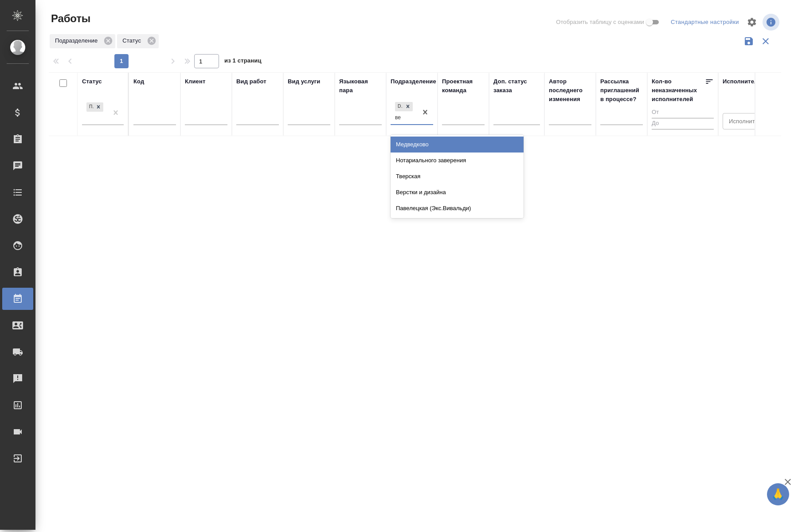 This screenshot has width=798, height=532. Describe the element at coordinates (457, 145) in the screenshot. I see `div: Медведково` at that location.